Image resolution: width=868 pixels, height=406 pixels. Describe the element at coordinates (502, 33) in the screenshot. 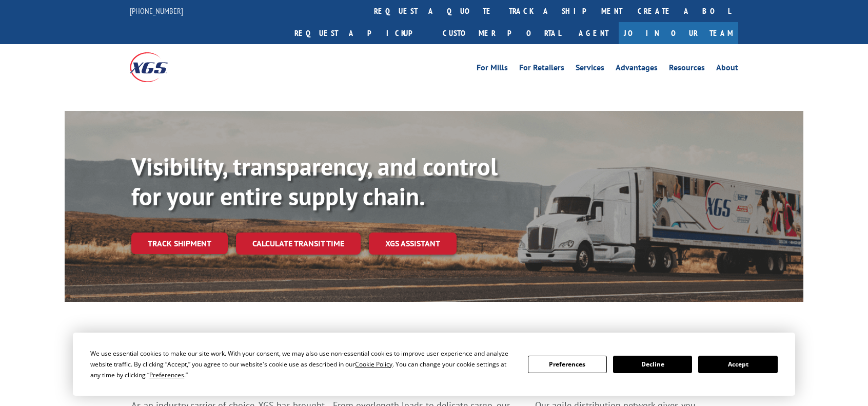

I see `a: Customer Portal` at that location.